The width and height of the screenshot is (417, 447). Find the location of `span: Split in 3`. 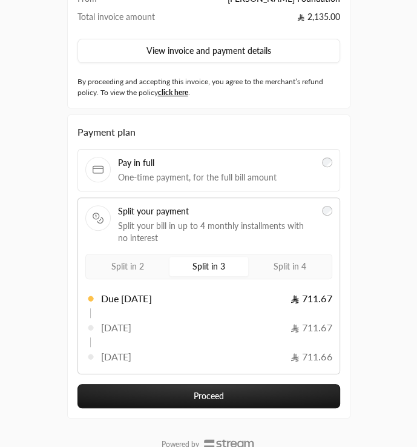

span: Split in 3 is located at coordinates (209, 266).